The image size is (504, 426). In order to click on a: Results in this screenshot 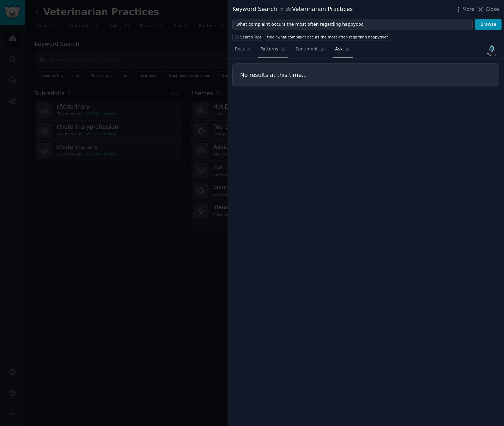, I will do `click(242, 51)`.